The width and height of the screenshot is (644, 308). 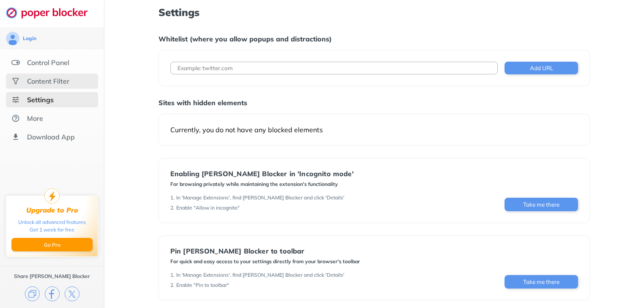 I want to click on img: copy.svg, so click(x=32, y=293).